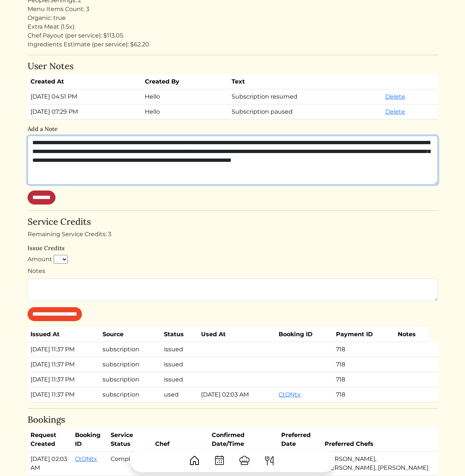  I want to click on th: Request Created, so click(50, 439).